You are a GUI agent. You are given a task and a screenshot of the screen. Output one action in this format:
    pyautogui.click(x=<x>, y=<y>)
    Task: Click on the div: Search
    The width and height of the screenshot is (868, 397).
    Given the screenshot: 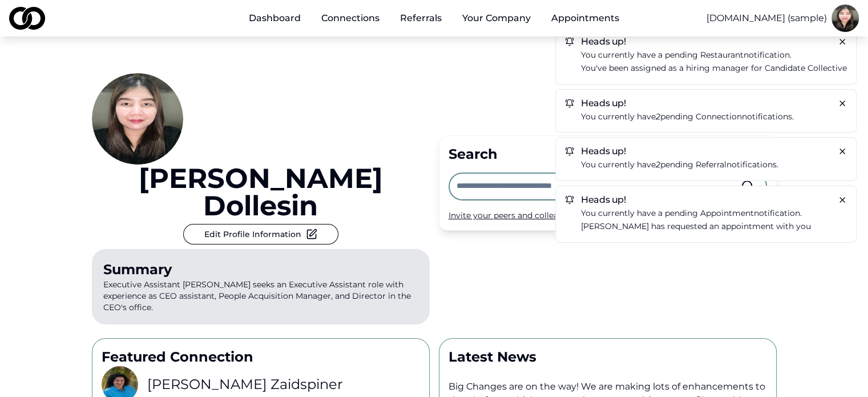 What is the action you would take?
    pyautogui.click(x=608, y=154)
    